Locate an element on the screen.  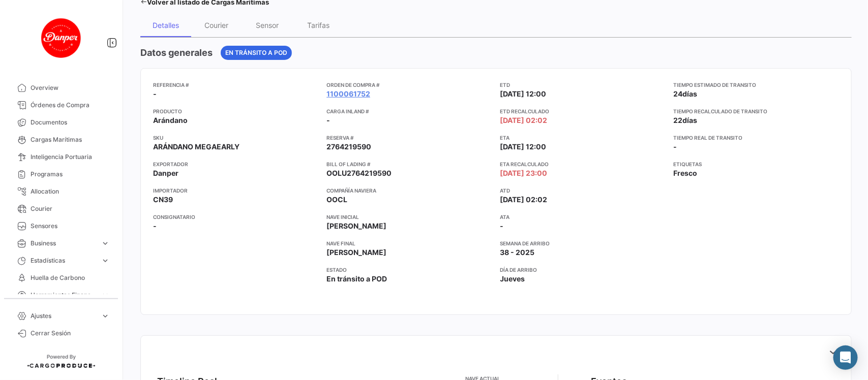
app-card-info-title: Tiempo estimado de transito is located at coordinates (756, 85).